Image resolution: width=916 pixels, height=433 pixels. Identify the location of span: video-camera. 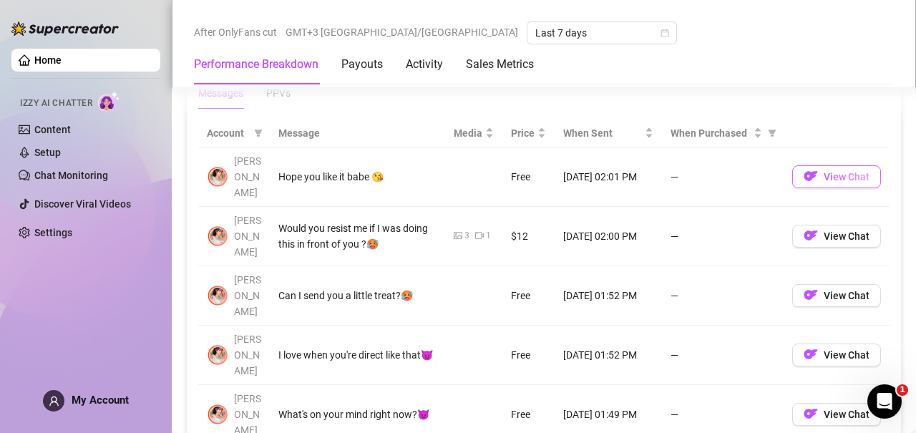
(479, 235).